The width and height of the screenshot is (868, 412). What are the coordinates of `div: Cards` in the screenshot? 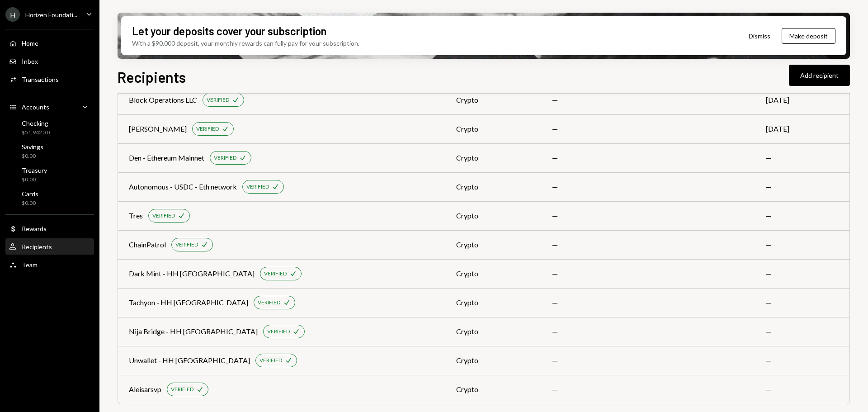 It's located at (30, 193).